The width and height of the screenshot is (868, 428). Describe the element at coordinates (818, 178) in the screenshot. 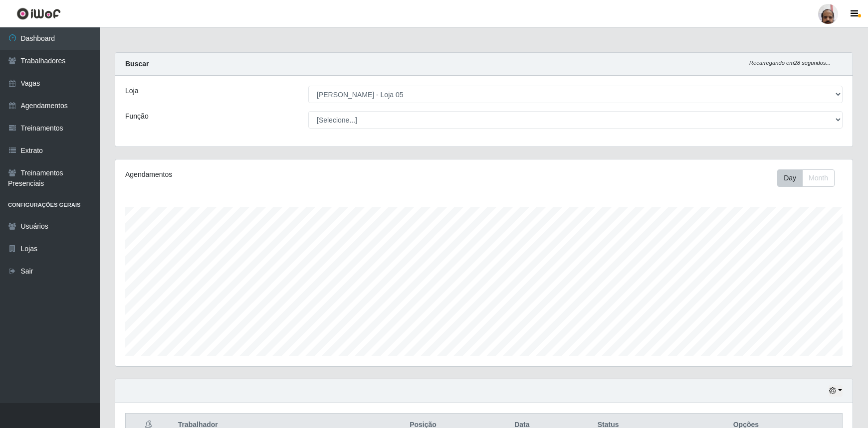

I see `button: Month` at that location.